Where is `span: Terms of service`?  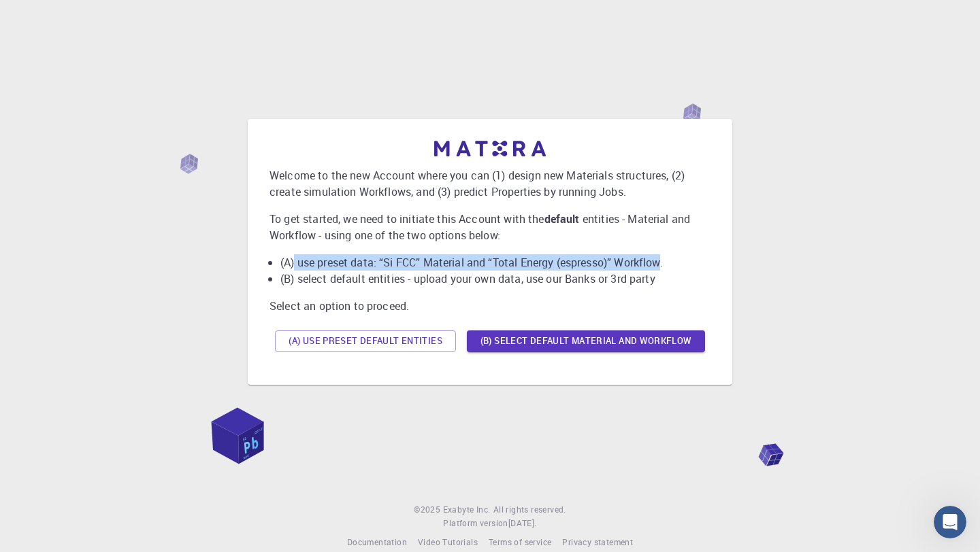 span: Terms of service is located at coordinates (520, 542).